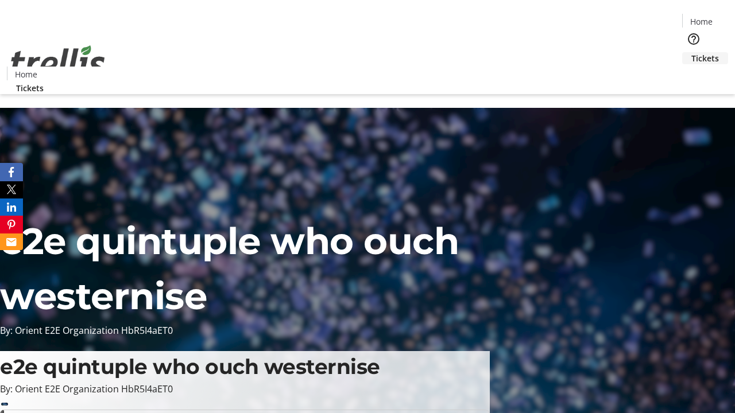 The image size is (735, 413). I want to click on button: Help, so click(694, 39).